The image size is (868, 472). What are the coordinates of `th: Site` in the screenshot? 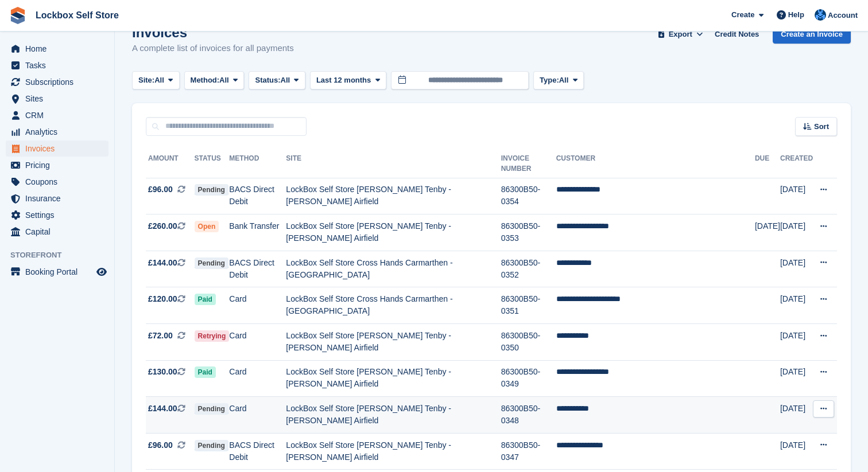 It's located at (393, 164).